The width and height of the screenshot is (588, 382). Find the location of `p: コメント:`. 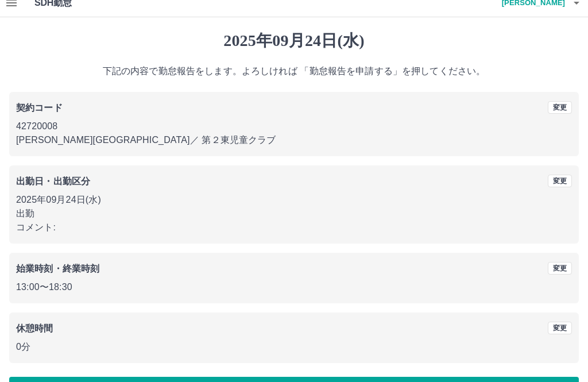

p: コメント: is located at coordinates (294, 227).